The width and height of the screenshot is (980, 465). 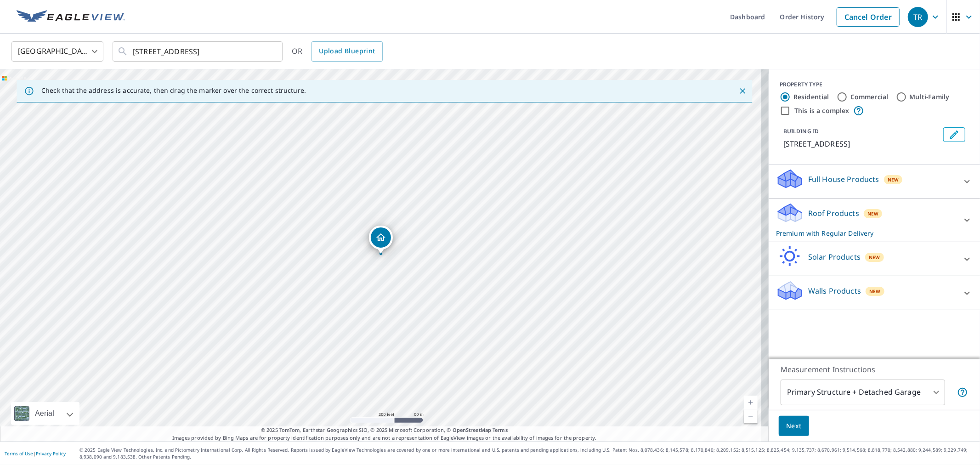 I want to click on a: Cancel Order, so click(x=868, y=17).